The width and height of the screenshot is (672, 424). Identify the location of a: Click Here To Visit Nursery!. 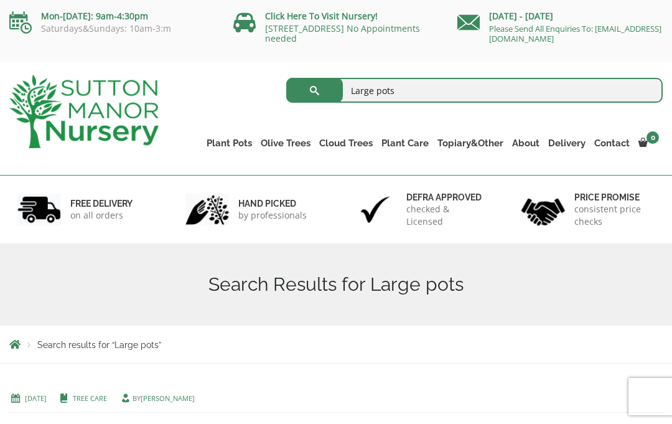
(321, 16).